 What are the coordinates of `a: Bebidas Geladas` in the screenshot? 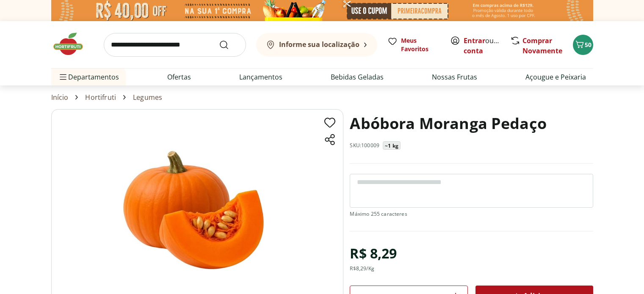 It's located at (357, 77).